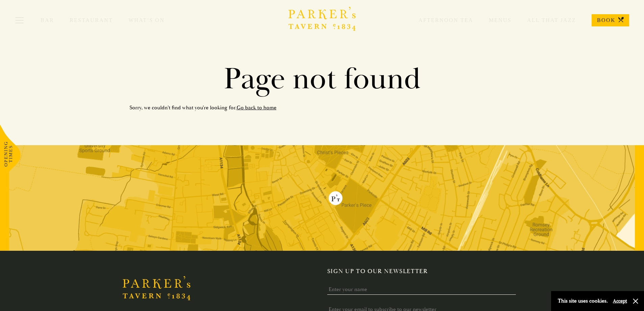 This screenshot has width=644, height=311. I want to click on button: Accept, so click(620, 300).